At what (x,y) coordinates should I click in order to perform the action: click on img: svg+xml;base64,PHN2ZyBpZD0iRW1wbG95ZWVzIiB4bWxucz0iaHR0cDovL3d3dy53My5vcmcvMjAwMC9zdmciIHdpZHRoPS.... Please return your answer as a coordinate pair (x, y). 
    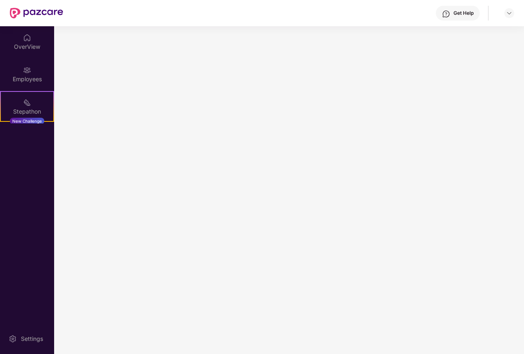
    Looking at the image, I should click on (27, 70).